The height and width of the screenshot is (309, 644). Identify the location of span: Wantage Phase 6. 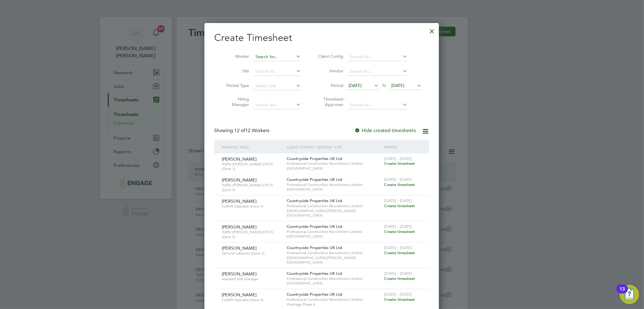
(334, 304).